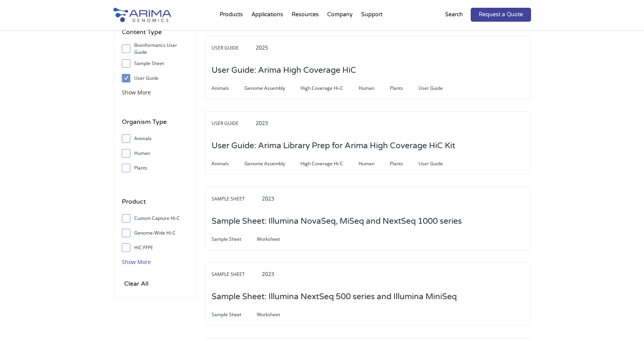 Image resolution: width=644 pixels, height=341 pixels. I want to click on label: HiC FFPE, so click(155, 248).